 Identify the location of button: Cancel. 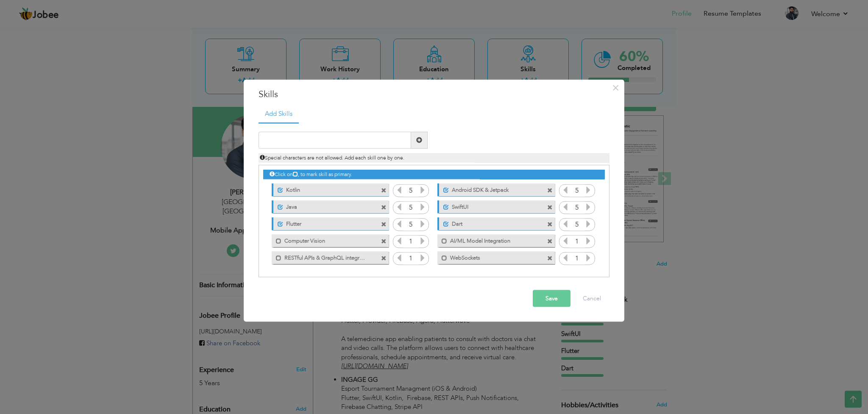
(592, 298).